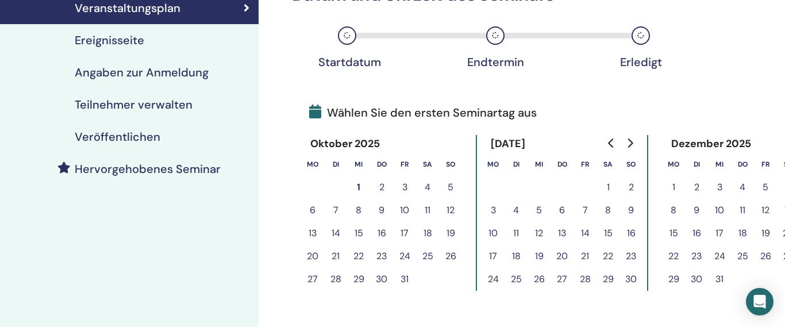 The image size is (785, 327). Describe the element at coordinates (629, 143) in the screenshot. I see `button: Go to next month` at that location.